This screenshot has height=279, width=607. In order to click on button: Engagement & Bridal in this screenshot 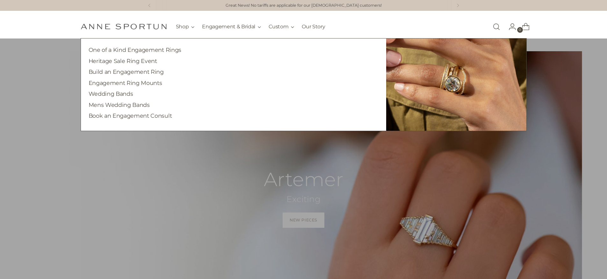, I will do `click(231, 27)`.